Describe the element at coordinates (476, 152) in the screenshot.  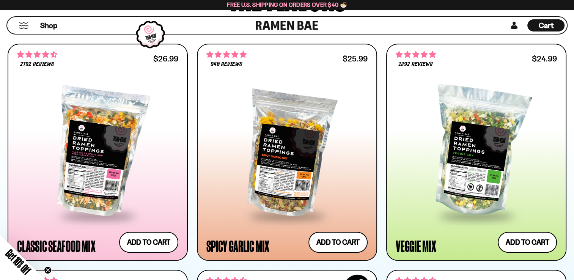
I see `a: 4.76 stars 1392 reviews $24.99 Veggie Mix Add to cart` at that location.